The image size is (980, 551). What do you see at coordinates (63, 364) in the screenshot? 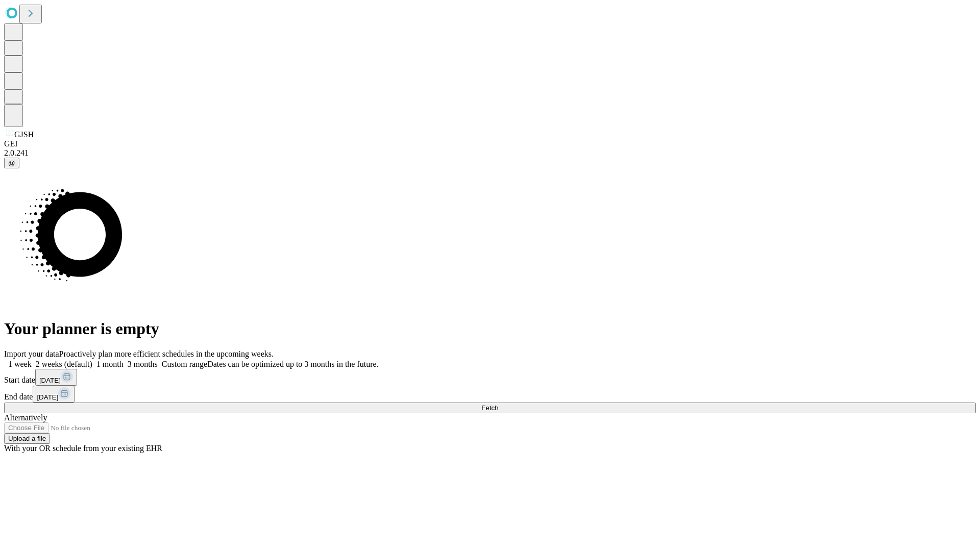
I see `span: 2 weeks (default)` at bounding box center [63, 364].